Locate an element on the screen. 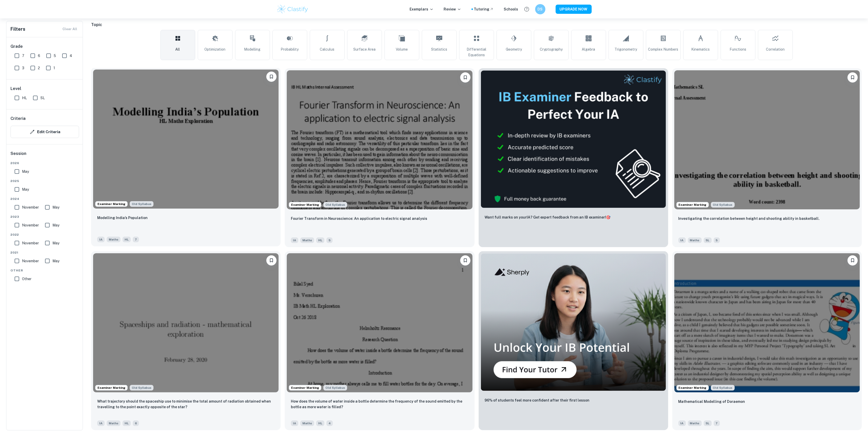  img: Maths IA example thumbnail: How does the volume of water inside a bo is located at coordinates (380, 323).